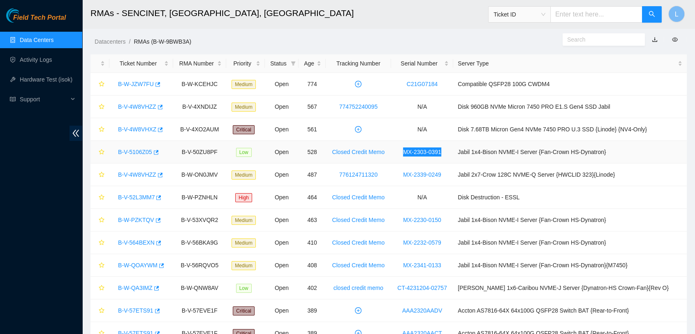  Describe the element at coordinates (76, 133) in the screenshot. I see `span: double-left` at that location.